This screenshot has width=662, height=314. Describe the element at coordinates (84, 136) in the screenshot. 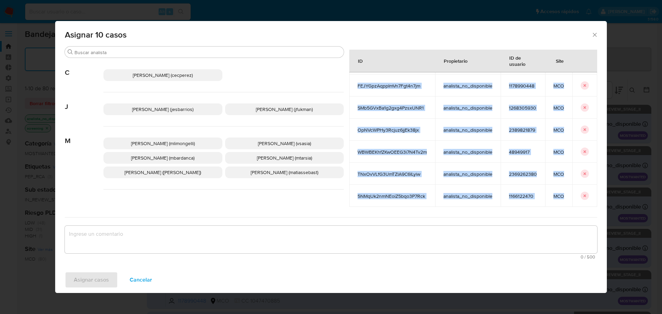

I see `span: M` at that location.